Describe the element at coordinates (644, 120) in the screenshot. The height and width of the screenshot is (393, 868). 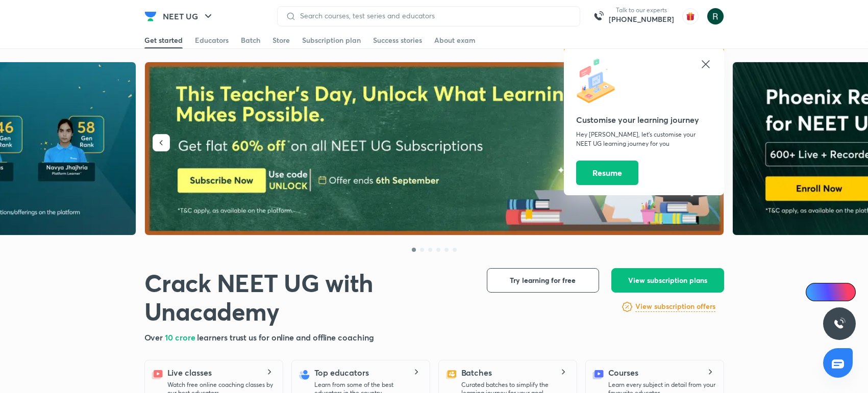
I see `h5: Customise your learning journey` at that location.